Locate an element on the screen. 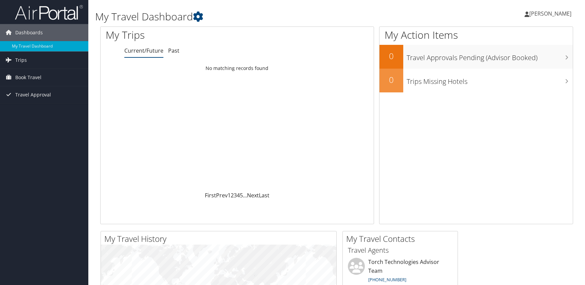 Image resolution: width=585 pixels, height=285 pixels. span: Dashboards is located at coordinates (29, 33).